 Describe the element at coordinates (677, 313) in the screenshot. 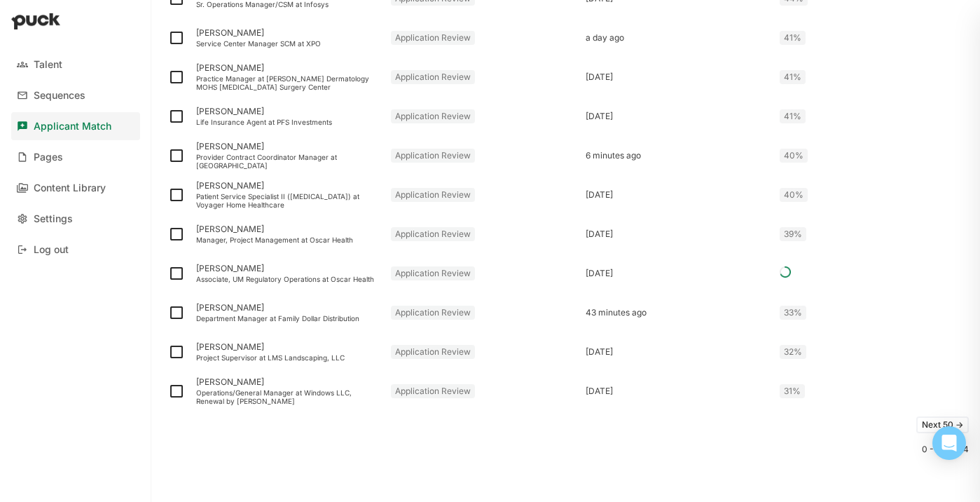

I see `div: 43 minutes ago` at that location.